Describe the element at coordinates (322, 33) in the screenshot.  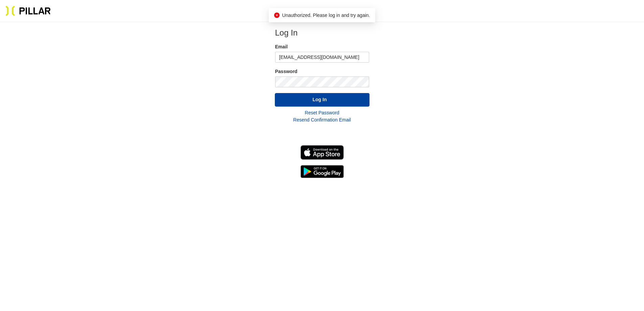
I see `h2: Log In` at that location.